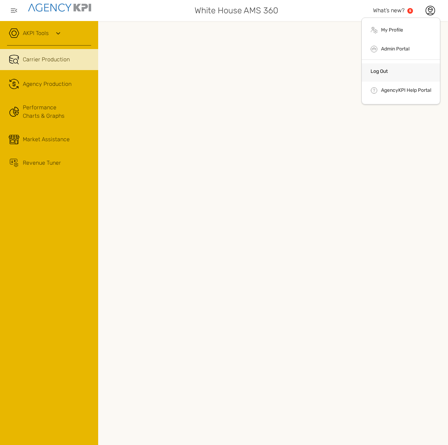  What do you see at coordinates (388, 10) in the screenshot?
I see `span: What’s new?` at bounding box center [388, 10].